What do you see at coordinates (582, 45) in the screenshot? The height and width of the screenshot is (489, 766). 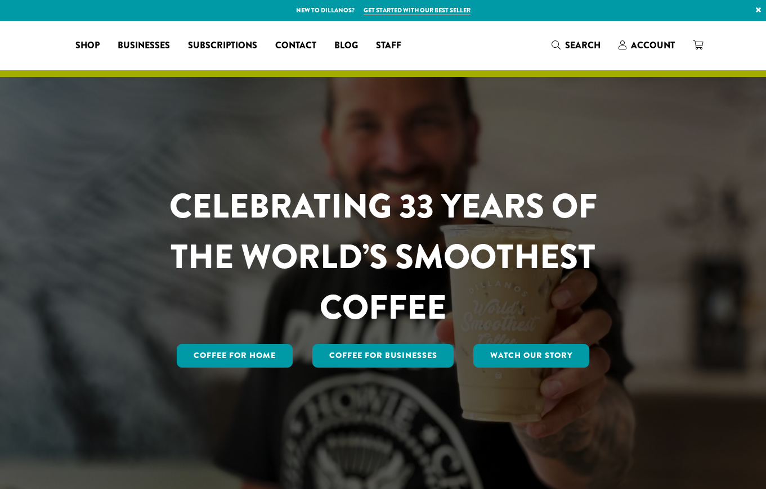 I see `span: Search` at bounding box center [582, 45].